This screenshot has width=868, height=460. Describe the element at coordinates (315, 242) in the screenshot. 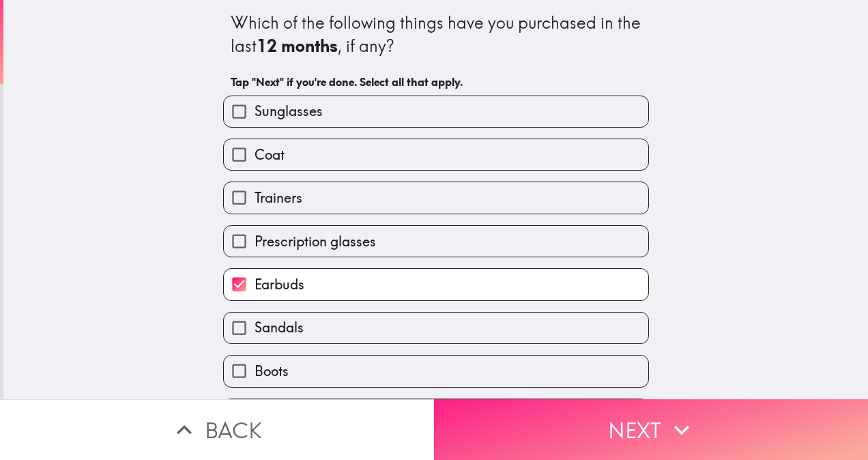

I see `span: Prescription glasses` at that location.